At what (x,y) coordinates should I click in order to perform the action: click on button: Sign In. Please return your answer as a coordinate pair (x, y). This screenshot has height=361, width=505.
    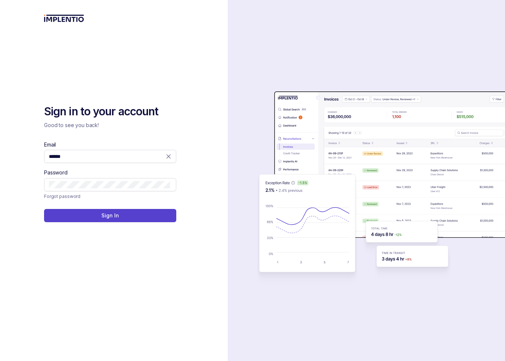
    Looking at the image, I should click on (110, 215).